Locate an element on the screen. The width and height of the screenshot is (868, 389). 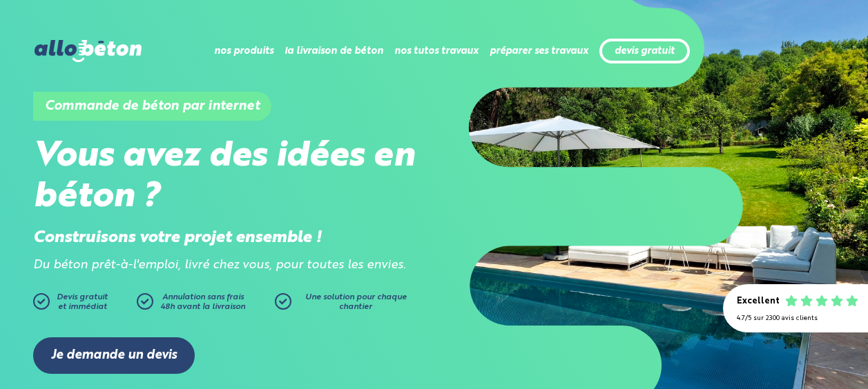
i: Du béton prêt-à-l'emploi, livré chez vous, pour toutes les envies. is located at coordinates (219, 265).